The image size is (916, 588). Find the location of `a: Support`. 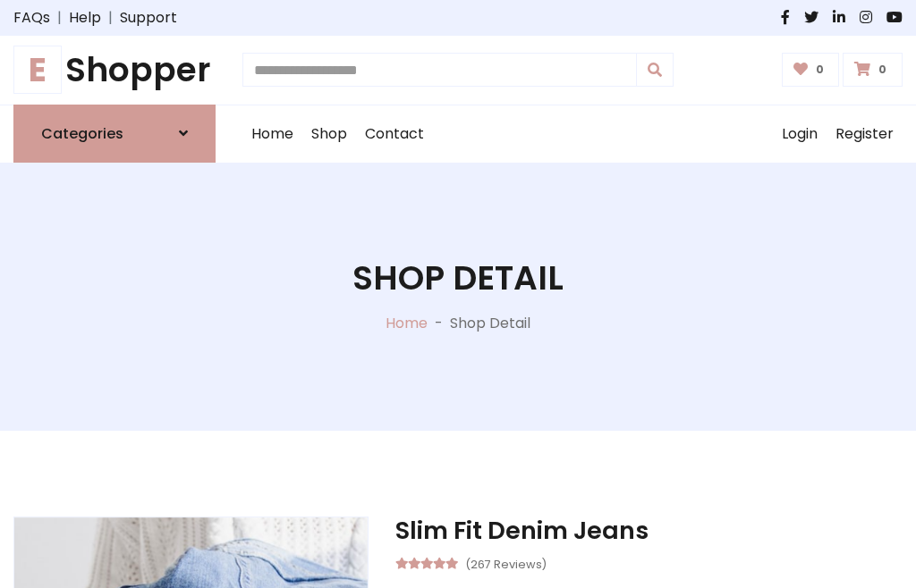

a: Support is located at coordinates (149, 18).